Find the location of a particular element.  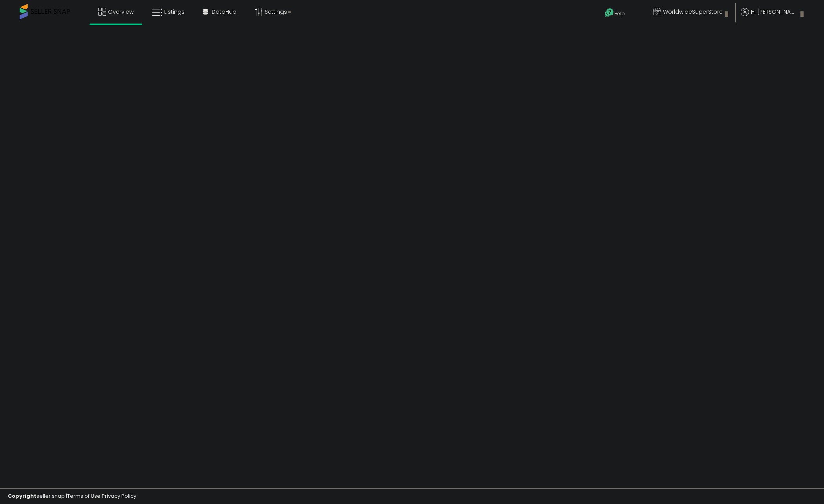

span: WorldwideSuperStore is located at coordinates (693, 12).